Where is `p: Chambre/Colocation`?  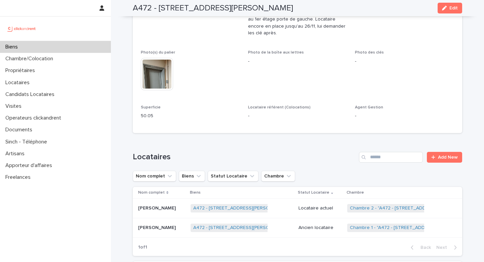 p: Chambre/Colocation is located at coordinates (31, 59).